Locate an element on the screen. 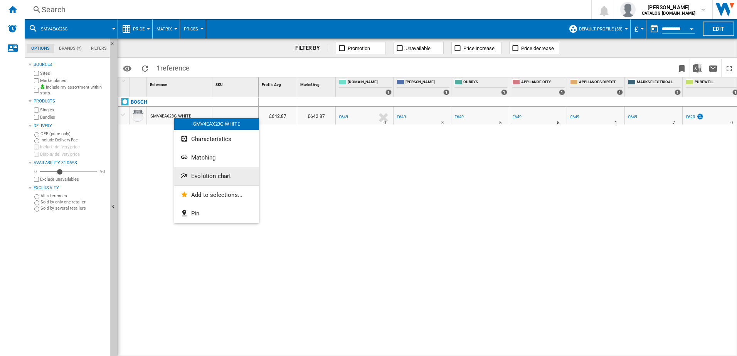  button: Evolution chart is located at coordinates (217, 176).